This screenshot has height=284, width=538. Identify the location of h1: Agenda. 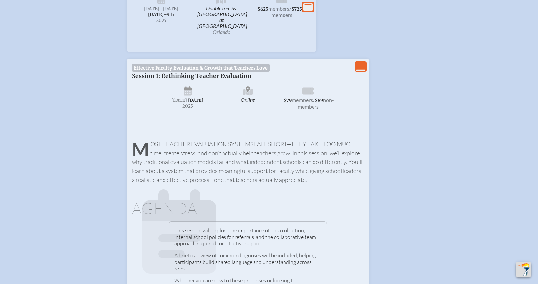
(248, 208).